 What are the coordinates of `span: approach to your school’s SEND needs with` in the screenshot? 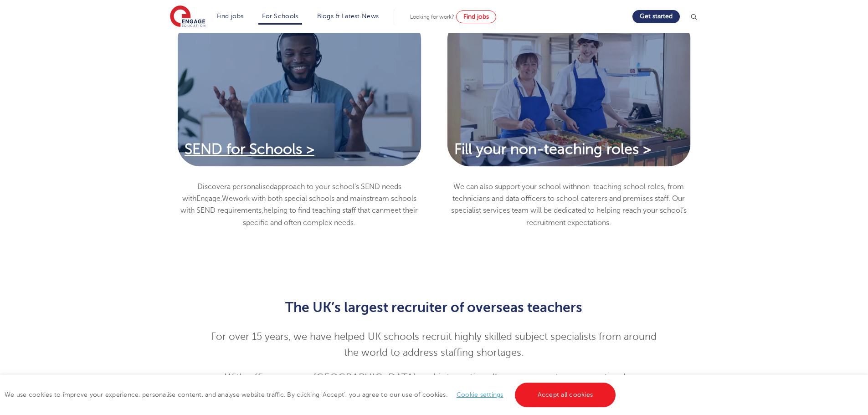 It's located at (291, 192).